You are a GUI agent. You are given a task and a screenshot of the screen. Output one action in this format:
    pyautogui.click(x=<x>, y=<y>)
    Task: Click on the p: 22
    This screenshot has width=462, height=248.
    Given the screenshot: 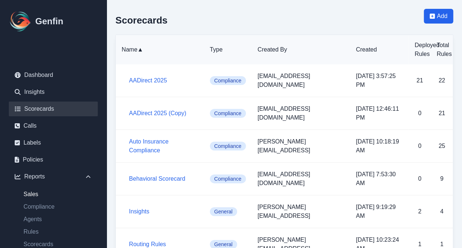 What is the action you would take?
    pyautogui.click(x=441, y=80)
    